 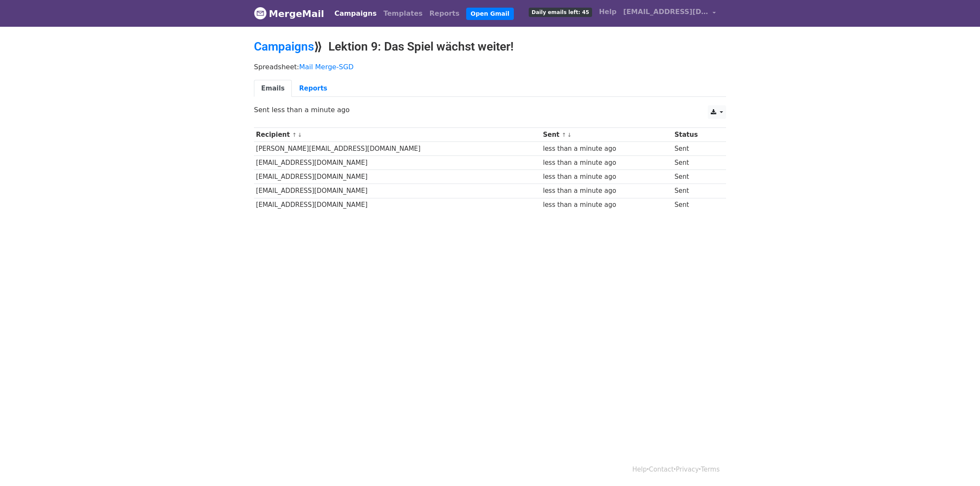 I want to click on a: Emails, so click(x=273, y=89).